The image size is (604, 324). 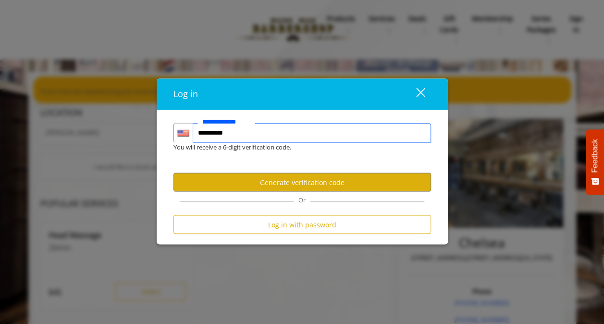 What do you see at coordinates (295, 147) in the screenshot?
I see `div: You will receive a 6-digit verification code.` at bounding box center [295, 147].